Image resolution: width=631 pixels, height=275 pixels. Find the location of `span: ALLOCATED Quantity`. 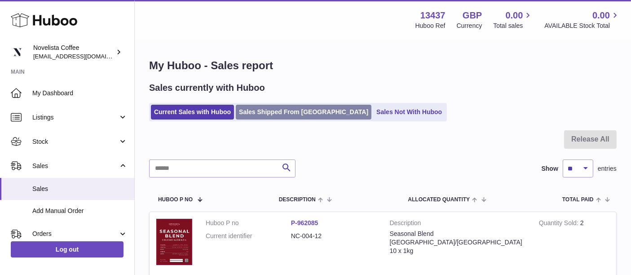

span: ALLOCATED Quantity is located at coordinates (439, 200).